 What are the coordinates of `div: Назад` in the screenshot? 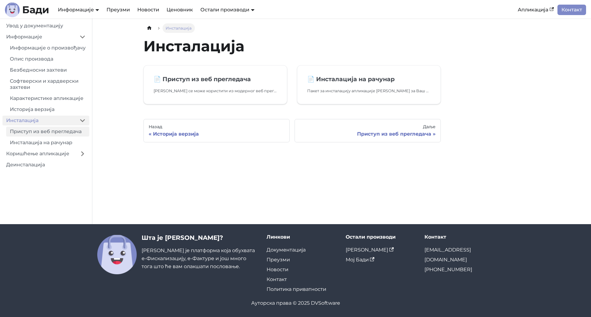 It's located at (216, 127).